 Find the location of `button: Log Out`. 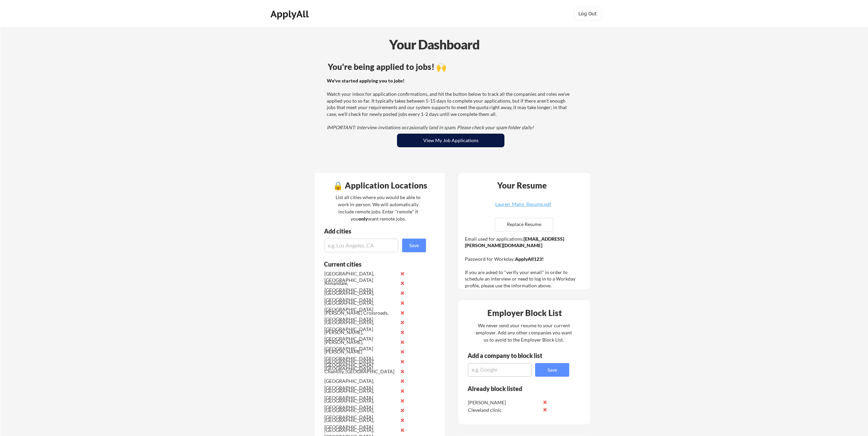

button: Log Out is located at coordinates (588, 14).